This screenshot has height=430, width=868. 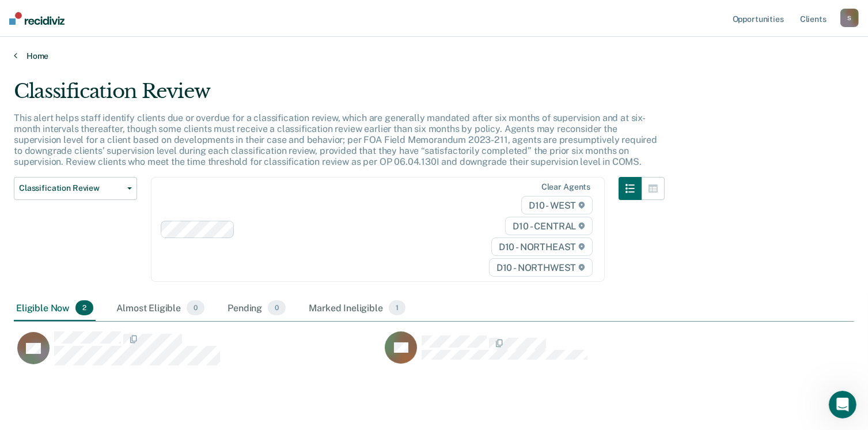 I want to click on div: Clear agents, so click(x=565, y=187).